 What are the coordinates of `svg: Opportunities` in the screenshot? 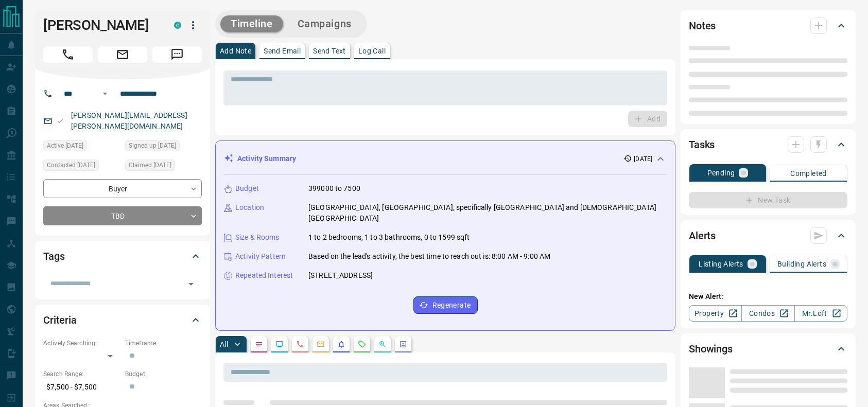 It's located at (383, 345).